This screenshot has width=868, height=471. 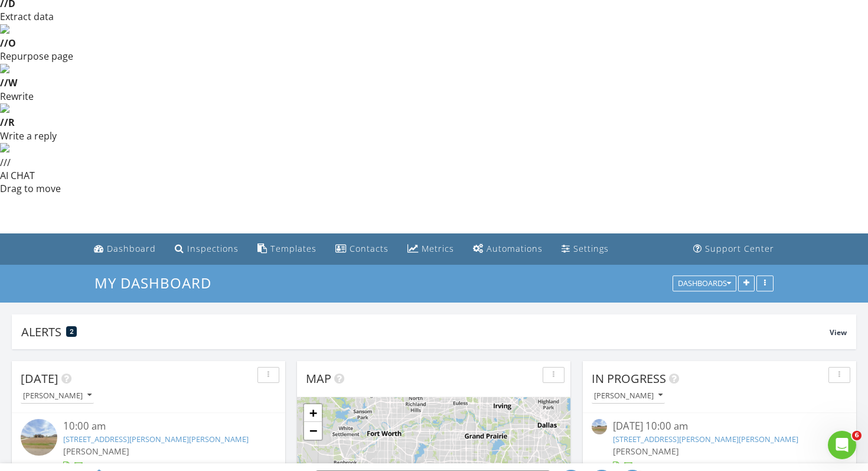 I want to click on button: Dashboards, so click(x=705, y=283).